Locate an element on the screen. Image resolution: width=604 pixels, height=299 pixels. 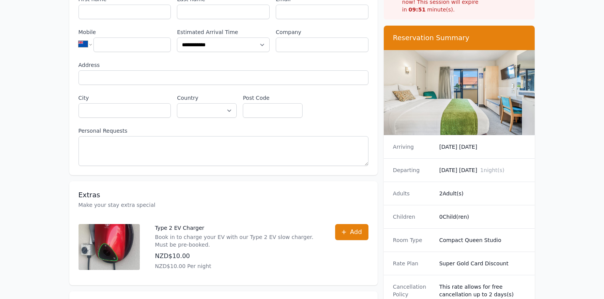
label: Mobile is located at coordinates (125, 32).